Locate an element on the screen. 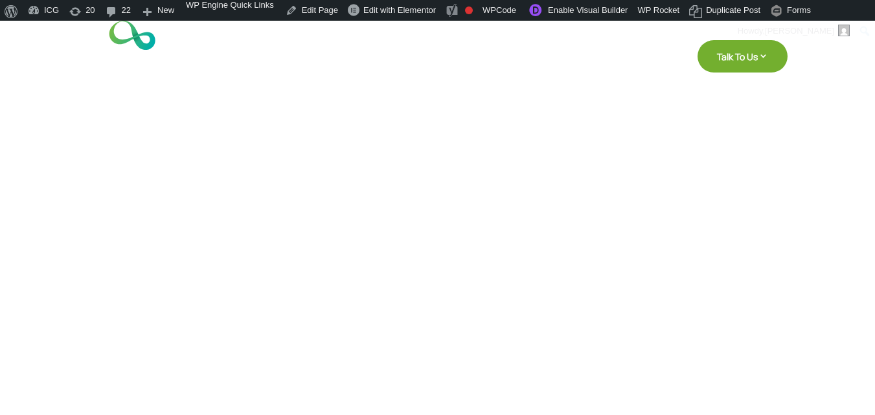 The height and width of the screenshot is (415, 875). span: 20 is located at coordinates (90, 16).